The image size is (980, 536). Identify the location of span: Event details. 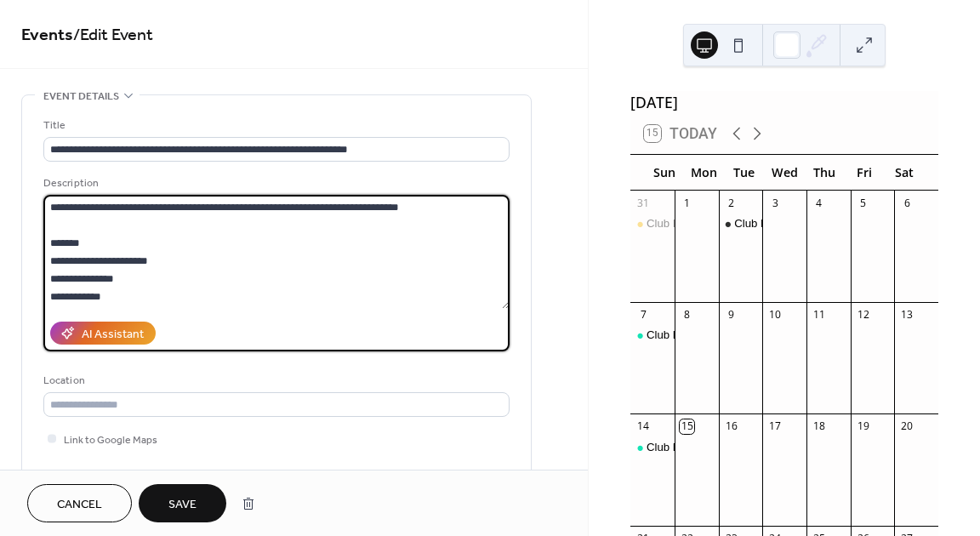
(81, 96).